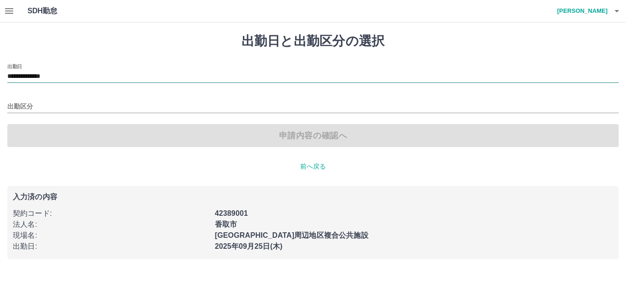  I want to click on b: 2025年09月25日(木), so click(249, 246).